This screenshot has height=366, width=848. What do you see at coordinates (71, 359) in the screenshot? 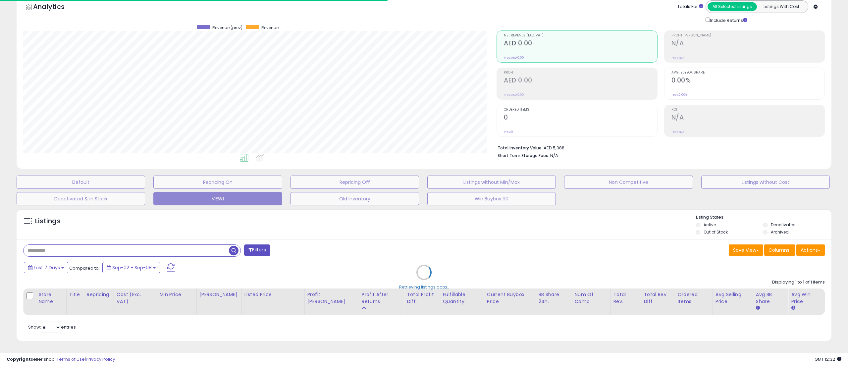
I see `a: Terms of Use` at bounding box center [71, 359].